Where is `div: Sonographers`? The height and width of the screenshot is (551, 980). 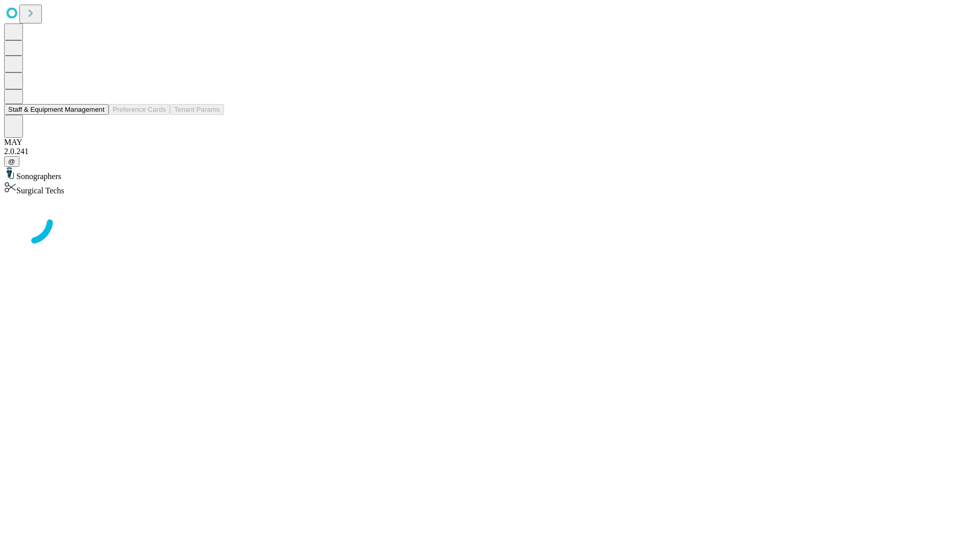
div: Sonographers is located at coordinates (490, 174).